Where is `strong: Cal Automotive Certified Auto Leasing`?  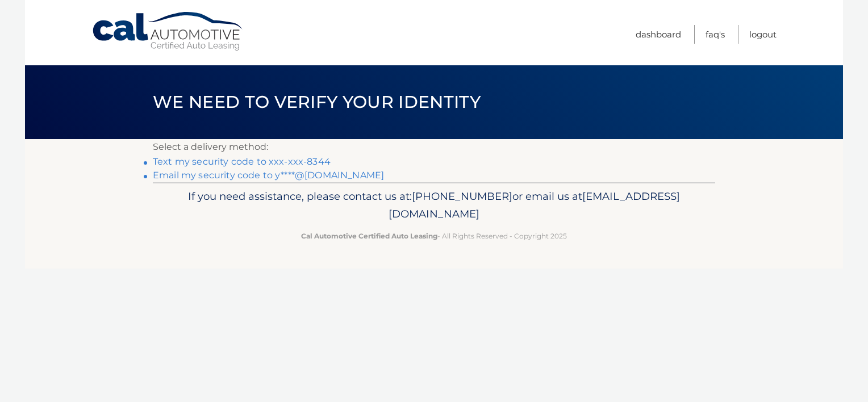 strong: Cal Automotive Certified Auto Leasing is located at coordinates (369, 235).